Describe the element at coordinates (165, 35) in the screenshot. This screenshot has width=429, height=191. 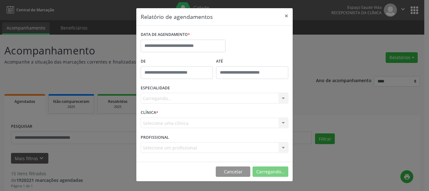
I see `label: DATA DE AGENDAMENTO` at that location.